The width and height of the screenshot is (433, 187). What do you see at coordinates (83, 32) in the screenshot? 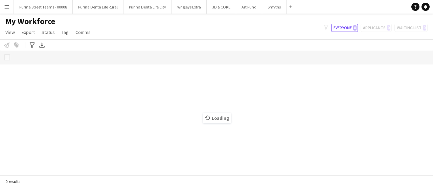
I see `a: Comms` at bounding box center [83, 32].